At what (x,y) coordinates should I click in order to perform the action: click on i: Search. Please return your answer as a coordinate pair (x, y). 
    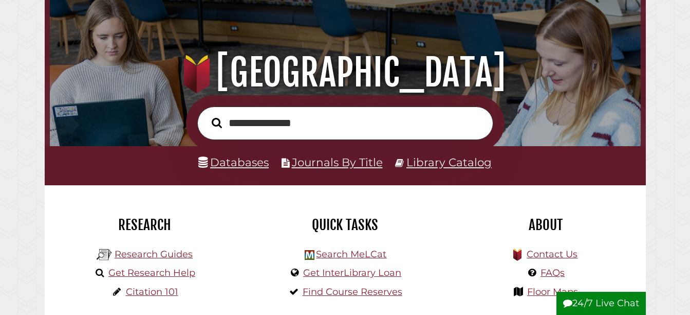
    Looking at the image, I should click on (217, 122).